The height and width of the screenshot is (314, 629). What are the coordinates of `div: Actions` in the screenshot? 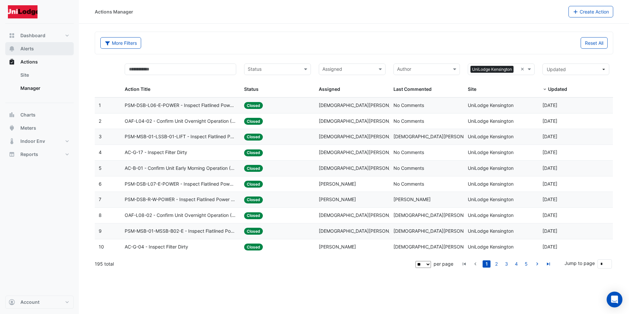 It's located at (39, 83).